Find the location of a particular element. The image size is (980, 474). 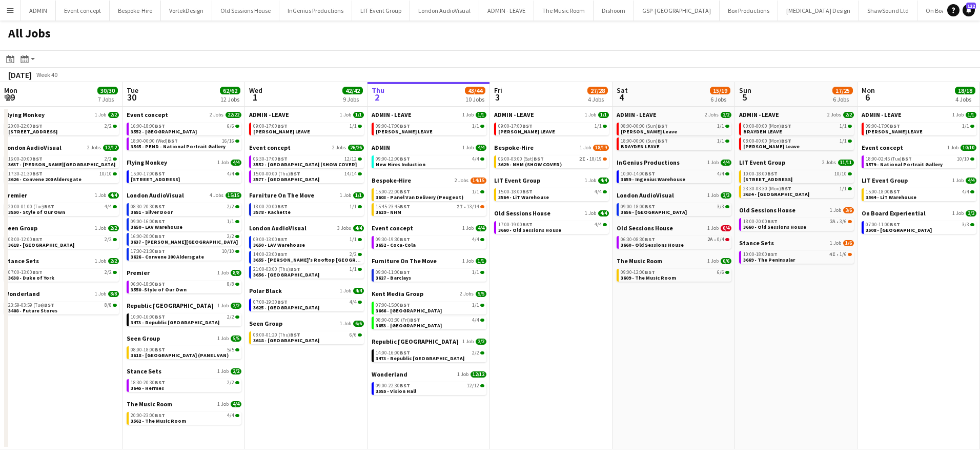

span: 22/22 is located at coordinates (234, 115).